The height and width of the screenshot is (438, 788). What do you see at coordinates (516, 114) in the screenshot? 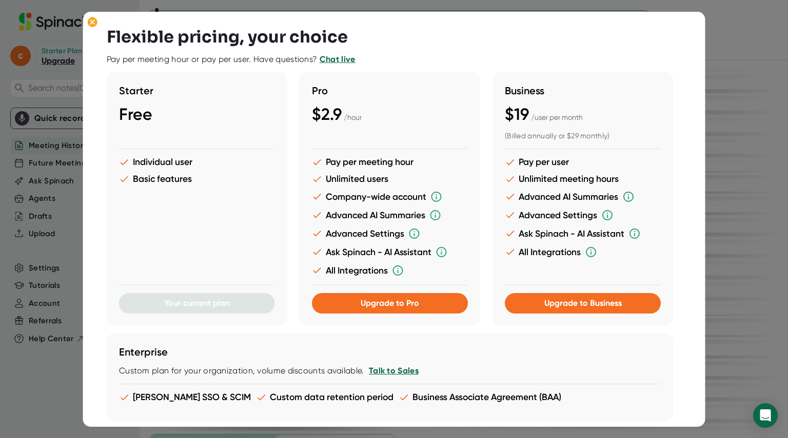
I see `span: $19` at bounding box center [516, 114].